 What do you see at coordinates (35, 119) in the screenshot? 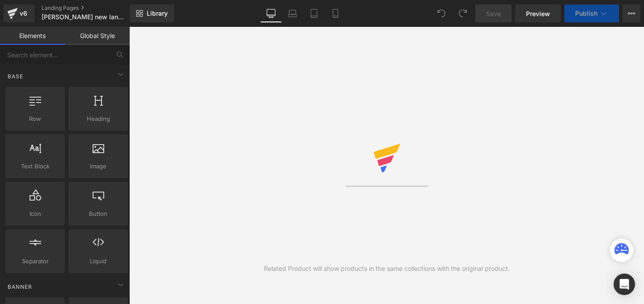
I see `span: Row` at bounding box center [35, 119].